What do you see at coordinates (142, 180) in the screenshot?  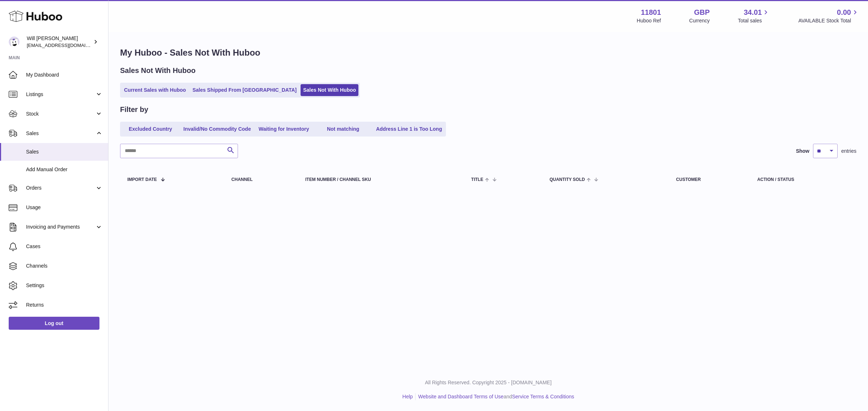 I see `span: Import date` at bounding box center [142, 180].